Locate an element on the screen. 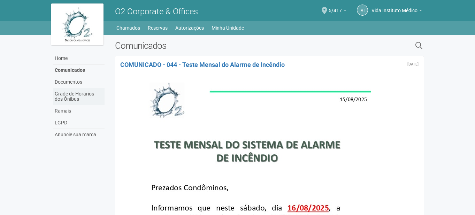 Image resolution: width=475 pixels, height=215 pixels. div: Sexta-feira, 15 de agosto de 2025 às 19:53 is located at coordinates (413, 65).